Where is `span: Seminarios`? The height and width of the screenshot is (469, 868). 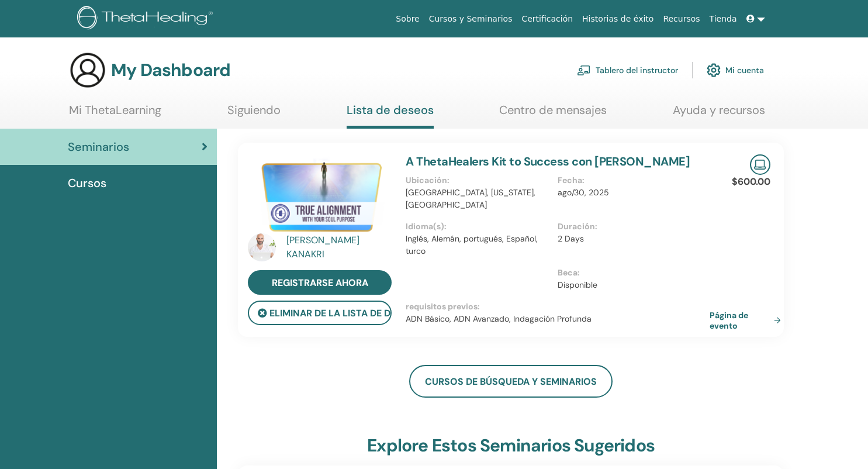 span: Seminarios is located at coordinates (98, 147).